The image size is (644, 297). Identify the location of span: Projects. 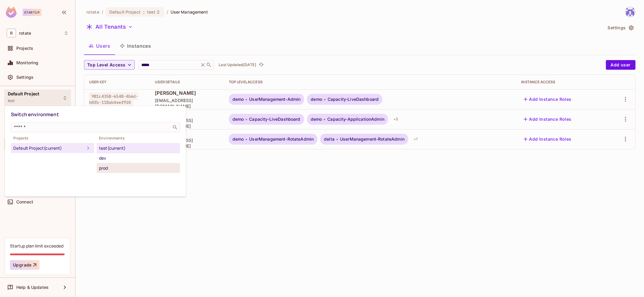
(52, 138).